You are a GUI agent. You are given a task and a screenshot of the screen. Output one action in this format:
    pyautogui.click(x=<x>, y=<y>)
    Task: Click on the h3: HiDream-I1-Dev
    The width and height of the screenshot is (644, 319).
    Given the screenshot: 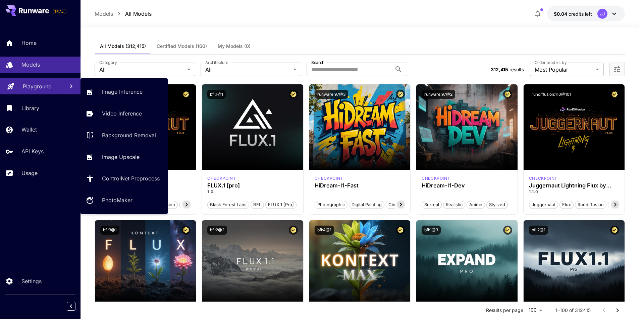 What is the action you would take?
    pyautogui.click(x=467, y=186)
    